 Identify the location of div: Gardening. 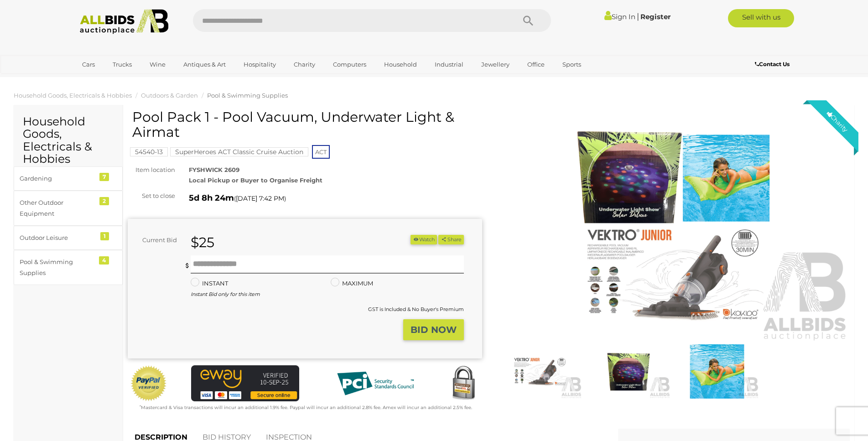
(57, 179).